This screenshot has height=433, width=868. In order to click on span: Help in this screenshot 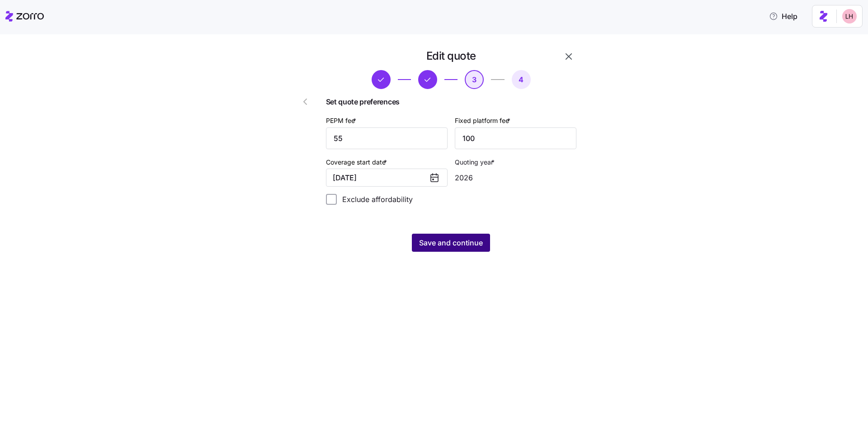, I will do `click(783, 16)`.